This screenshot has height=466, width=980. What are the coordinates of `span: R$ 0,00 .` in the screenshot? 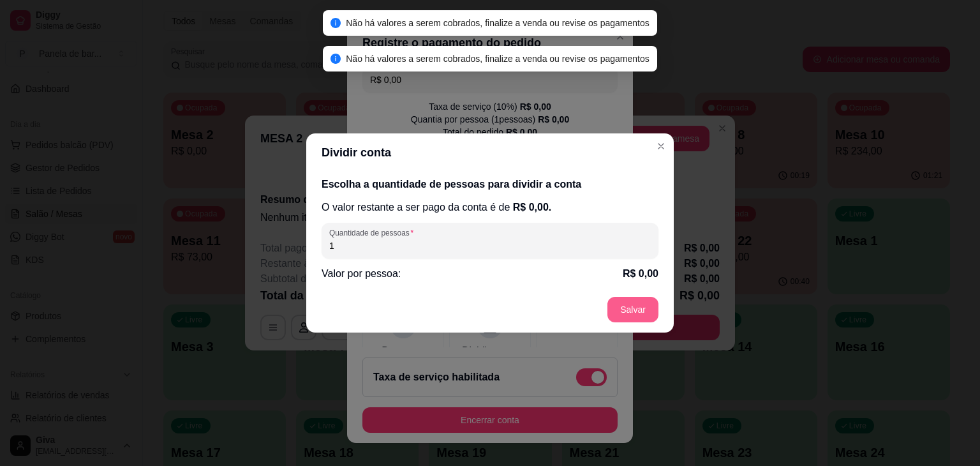 It's located at (532, 207).